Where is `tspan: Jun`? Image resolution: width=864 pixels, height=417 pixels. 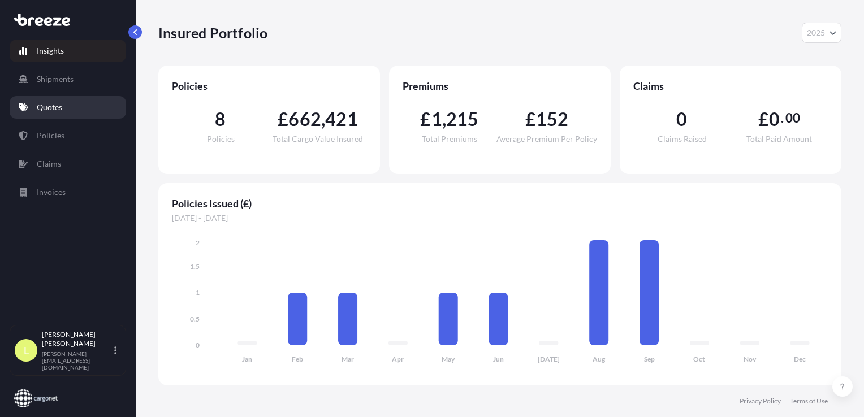 tspan: Jun is located at coordinates (498, 359).